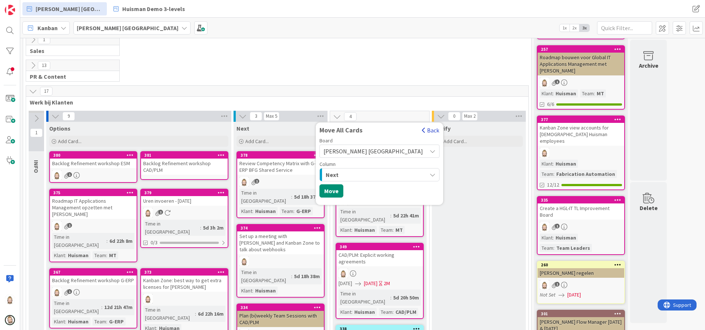 This screenshot has width=705, height=330. Describe the element at coordinates (307, 276) in the screenshot. I see `div: 5d 18h 38m` at that location.